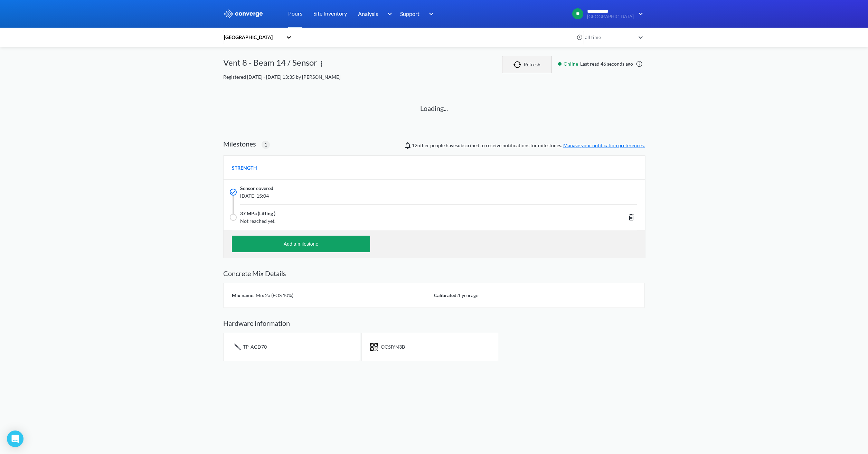 This screenshot has height=454, width=868. What do you see at coordinates (610, 37) in the screenshot?
I see `div: all time` at bounding box center [610, 37].